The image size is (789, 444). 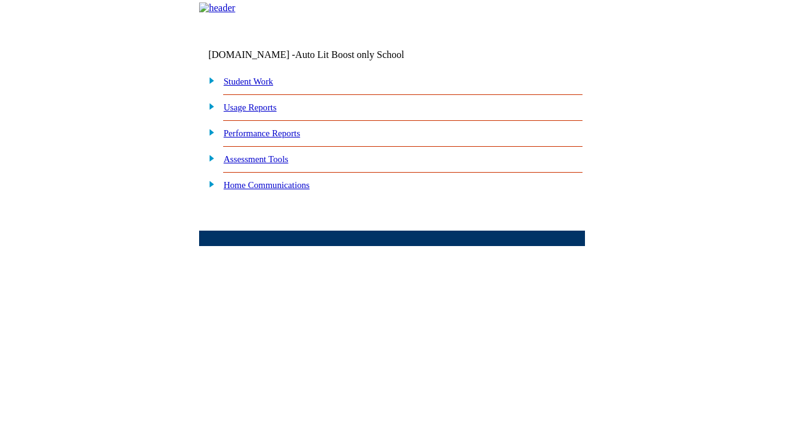 What do you see at coordinates (256, 159) in the screenshot?
I see `a: Assessment Tools` at bounding box center [256, 159].